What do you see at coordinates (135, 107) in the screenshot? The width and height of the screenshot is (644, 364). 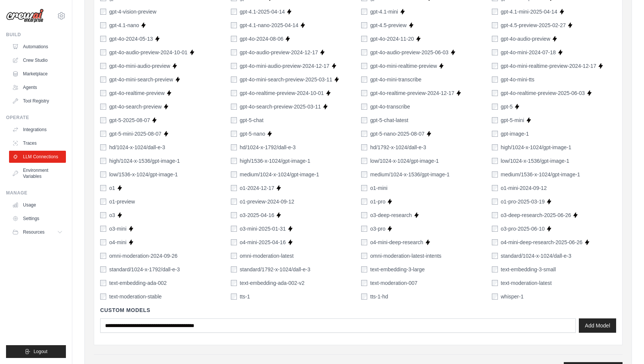 I see `label: gpt-4o-search-preview` at bounding box center [135, 107].